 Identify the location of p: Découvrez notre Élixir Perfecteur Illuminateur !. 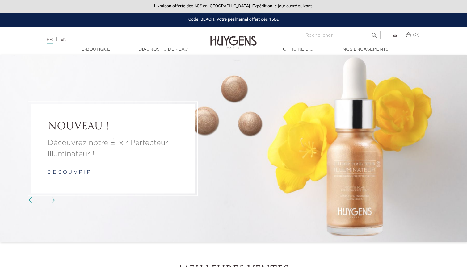
(113, 149).